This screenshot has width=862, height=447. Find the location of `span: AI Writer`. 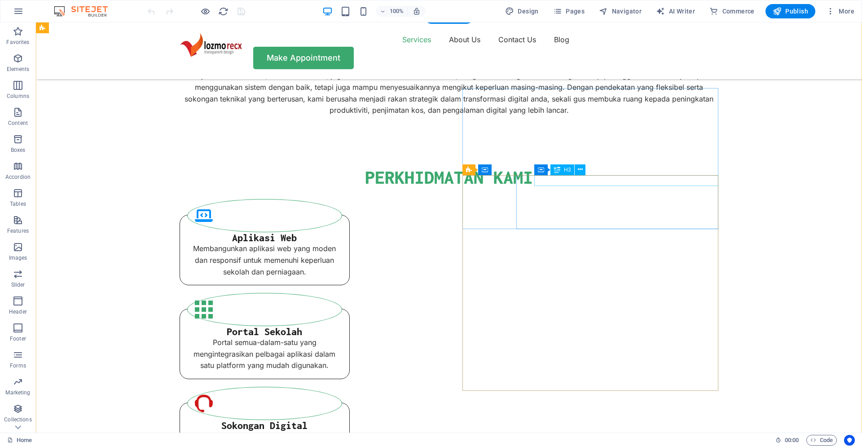

span: AI Writer is located at coordinates (675, 11).